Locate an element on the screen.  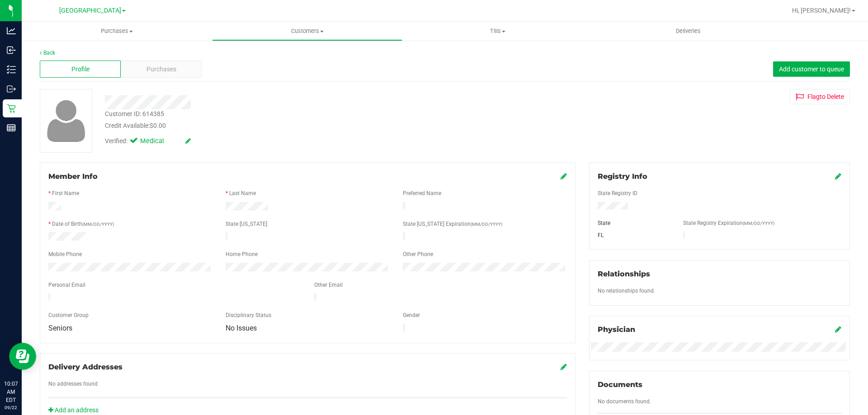
div: Credit Available: is located at coordinates (304, 126).